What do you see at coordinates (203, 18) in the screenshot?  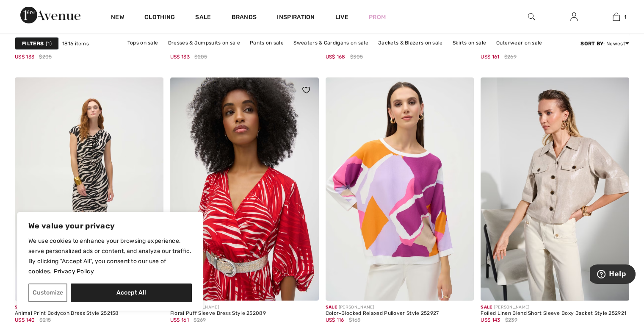 I see `a: Sale` at bounding box center [203, 18].